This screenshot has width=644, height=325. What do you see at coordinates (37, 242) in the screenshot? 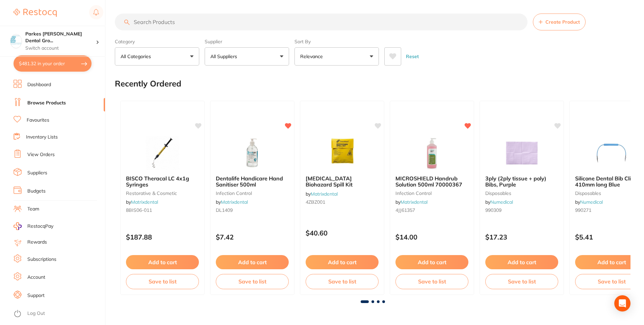
I see `a: Rewards` at bounding box center [37, 242].